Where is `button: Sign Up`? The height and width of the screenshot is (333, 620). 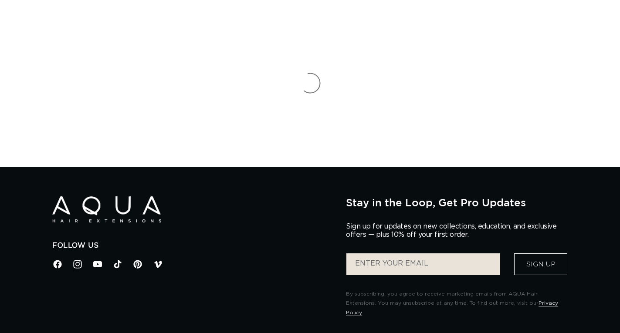 button: Sign Up is located at coordinates (540, 264).